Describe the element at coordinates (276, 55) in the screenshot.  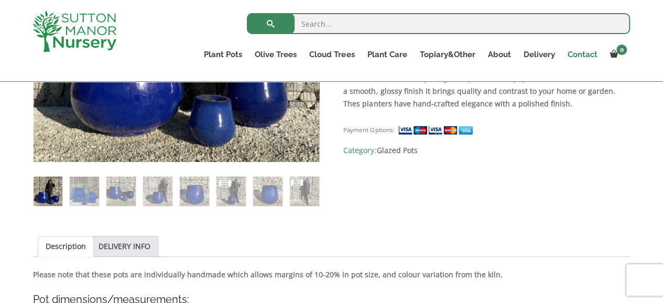
I see `a: Olive Trees` at that location.